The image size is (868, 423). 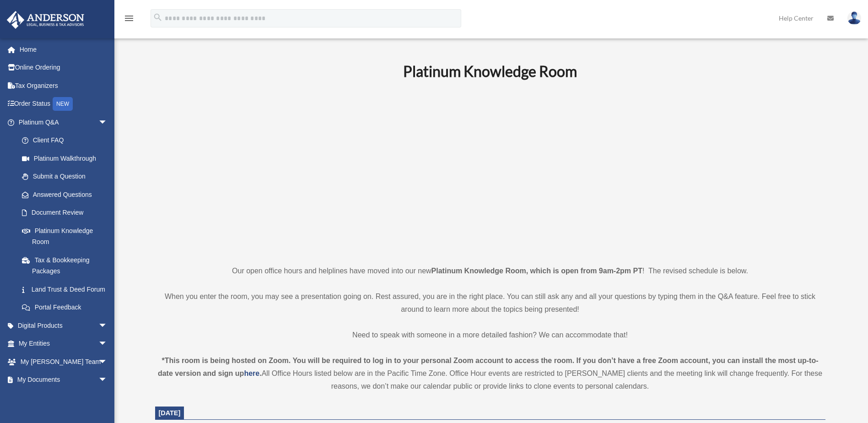 What do you see at coordinates (64, 236) in the screenshot?
I see `a: Platinum Knowledge Room` at bounding box center [64, 236].